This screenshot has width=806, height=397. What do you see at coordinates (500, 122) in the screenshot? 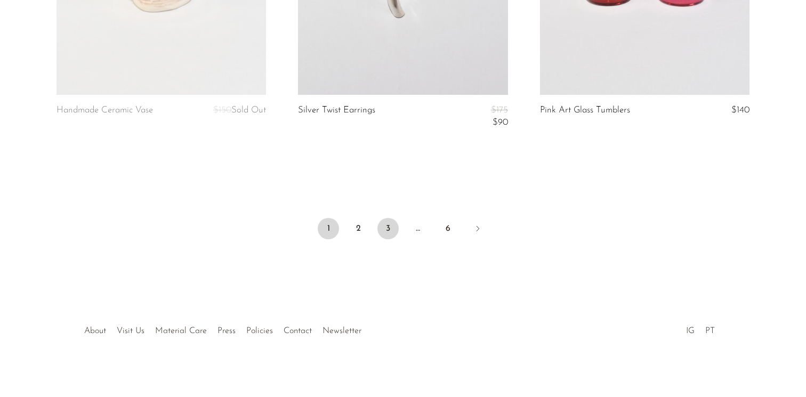
I see `span: $90` at bounding box center [500, 122].